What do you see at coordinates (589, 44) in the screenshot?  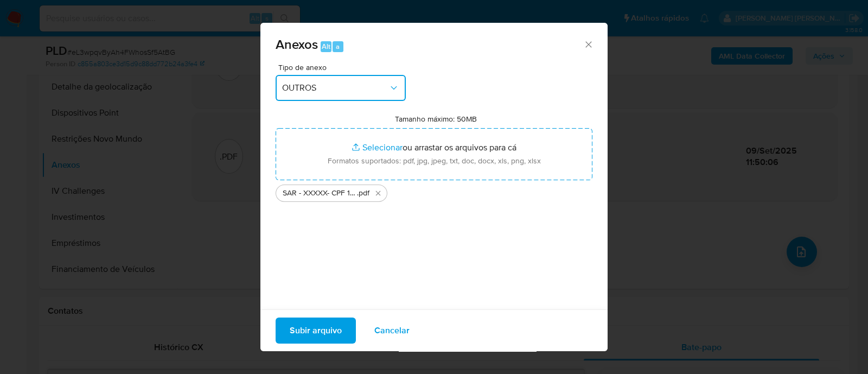 I see `button: Fechar` at bounding box center [589, 44].